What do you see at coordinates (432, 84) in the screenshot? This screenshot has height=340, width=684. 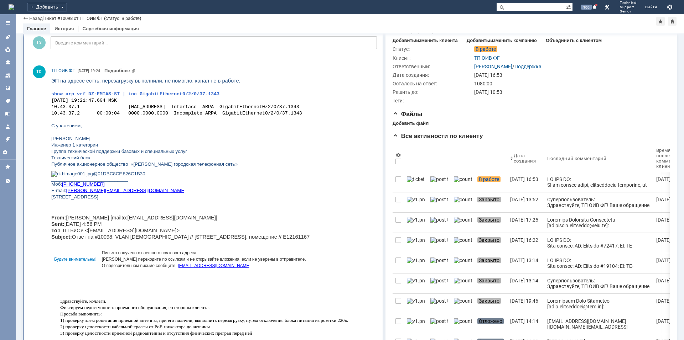 I see `div: Осталось на ответ:` at bounding box center [432, 84].